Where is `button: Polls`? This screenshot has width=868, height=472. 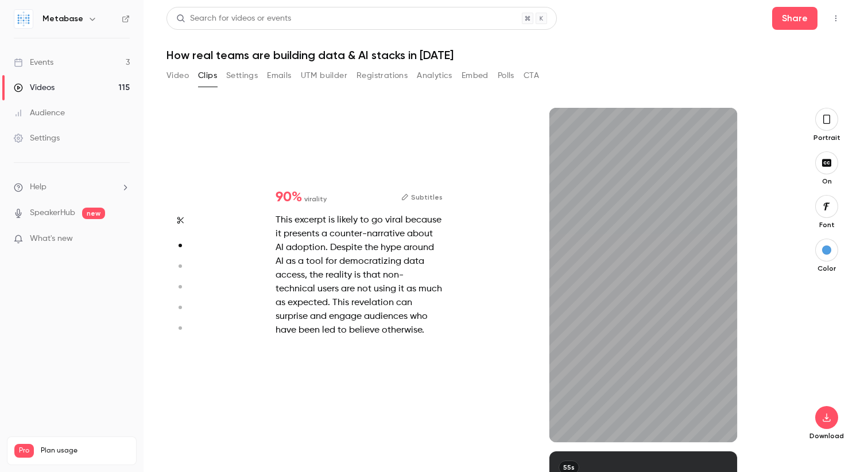
button: Polls is located at coordinates (506, 76).